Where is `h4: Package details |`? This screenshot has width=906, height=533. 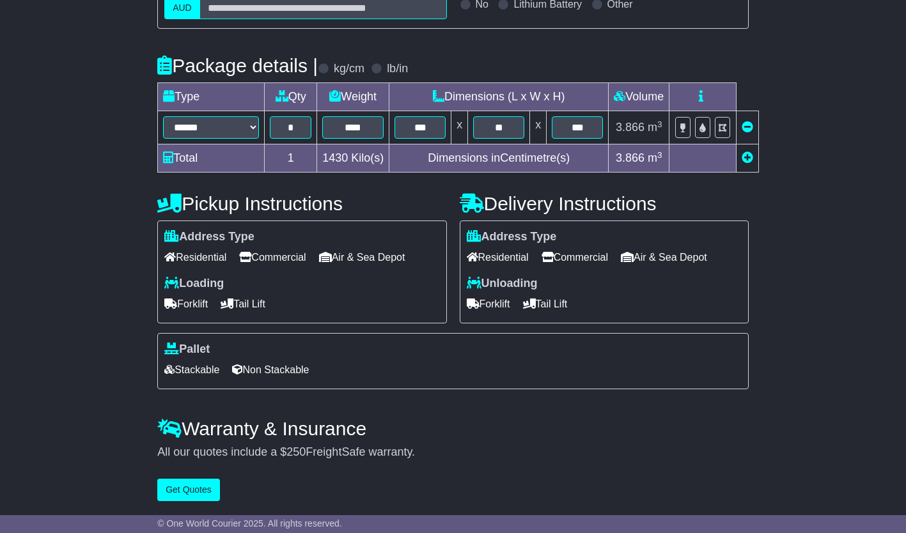
h4: Package details | is located at coordinates (237, 65).